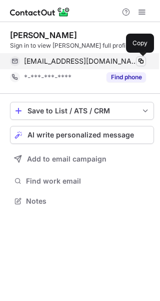  I want to click on span: Find work email, so click(88, 181).